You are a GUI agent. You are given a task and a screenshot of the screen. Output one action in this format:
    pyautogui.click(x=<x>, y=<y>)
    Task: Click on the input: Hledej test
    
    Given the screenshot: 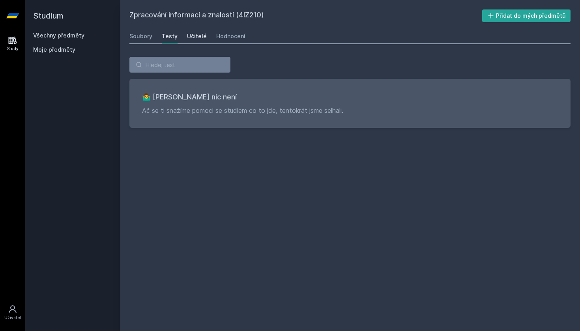 What is the action you would take?
    pyautogui.click(x=180, y=65)
    